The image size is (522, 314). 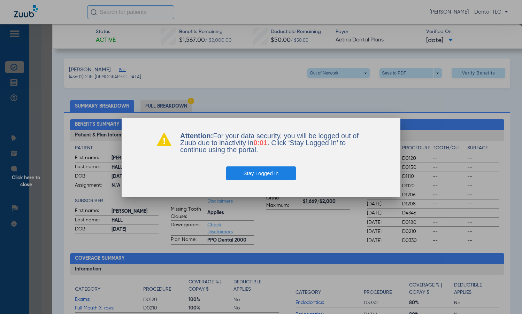 I want to click on div: Chat Widget, so click(x=504, y=297).